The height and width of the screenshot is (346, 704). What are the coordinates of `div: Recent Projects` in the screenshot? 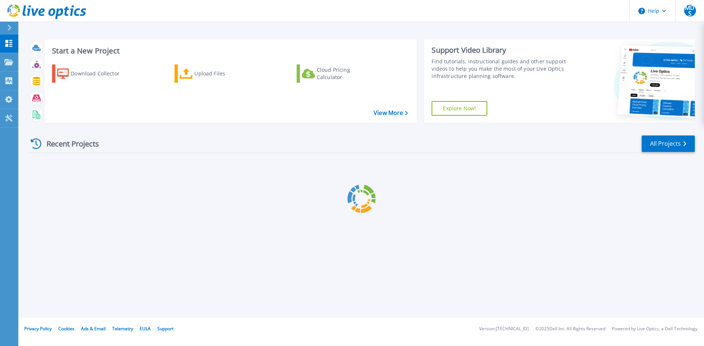 It's located at (69, 144).